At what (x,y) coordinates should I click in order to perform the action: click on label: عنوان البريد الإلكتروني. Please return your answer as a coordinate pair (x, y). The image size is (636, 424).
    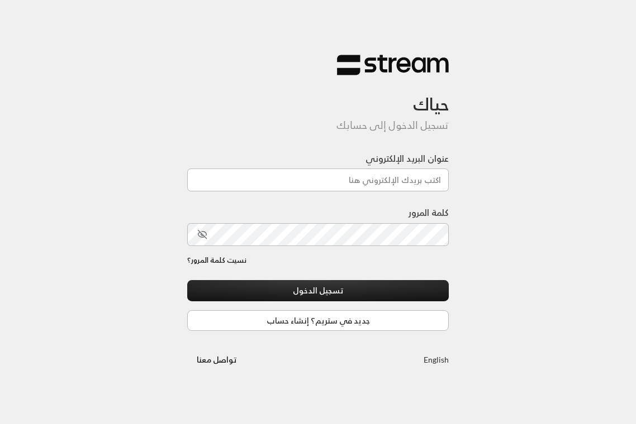
    Looking at the image, I should click on (407, 159).